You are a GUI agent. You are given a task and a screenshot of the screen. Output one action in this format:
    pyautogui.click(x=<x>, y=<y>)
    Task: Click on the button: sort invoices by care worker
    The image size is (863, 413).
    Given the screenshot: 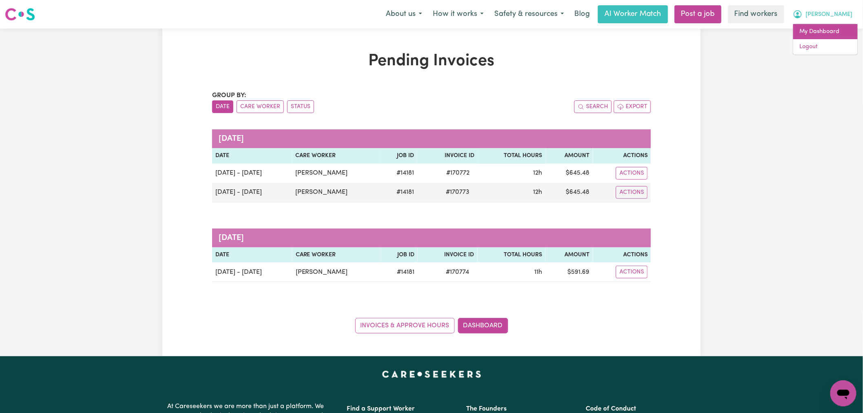 What is the action you would take?
    pyautogui.click(x=260, y=107)
    